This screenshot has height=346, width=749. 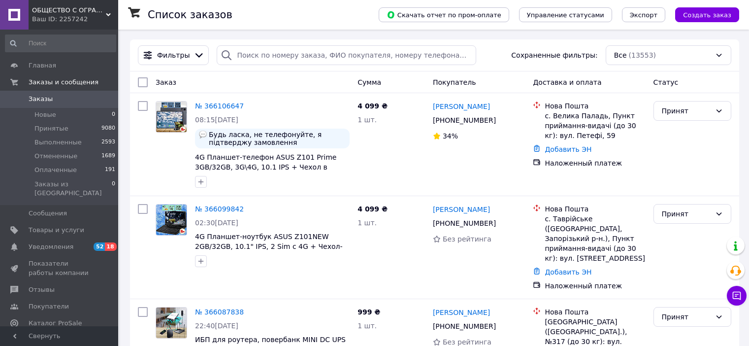 I want to click on span: Доставка и оплата, so click(x=567, y=82).